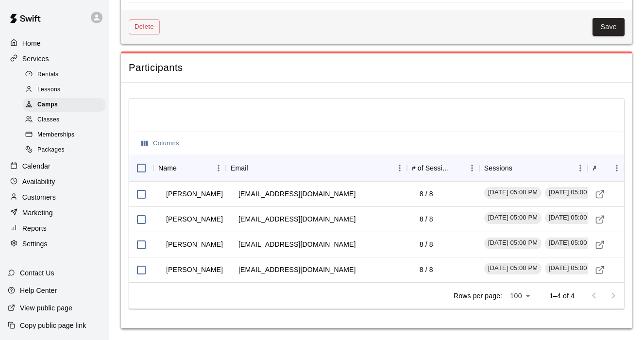  Describe the element at coordinates (48, 120) in the screenshot. I see `span: Classes` at that location.